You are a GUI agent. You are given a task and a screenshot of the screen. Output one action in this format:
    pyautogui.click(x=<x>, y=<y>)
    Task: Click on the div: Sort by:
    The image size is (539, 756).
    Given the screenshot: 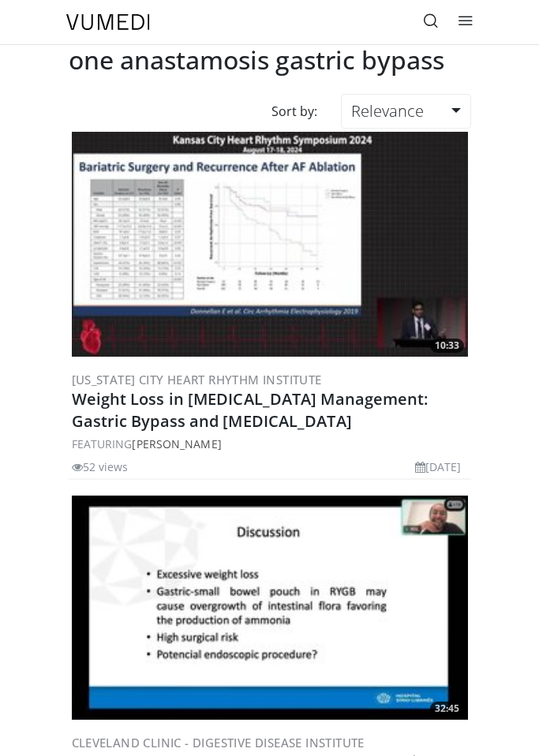 What is the action you would take?
    pyautogui.click(x=295, y=111)
    